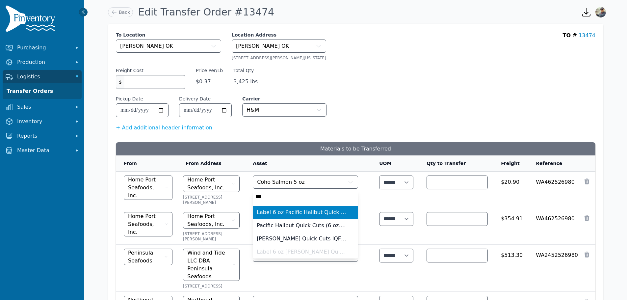 Image resolution: width=627 pixels, height=300 pixels. Describe the element at coordinates (395, 163) in the screenshot. I see `th: UOM` at that location.